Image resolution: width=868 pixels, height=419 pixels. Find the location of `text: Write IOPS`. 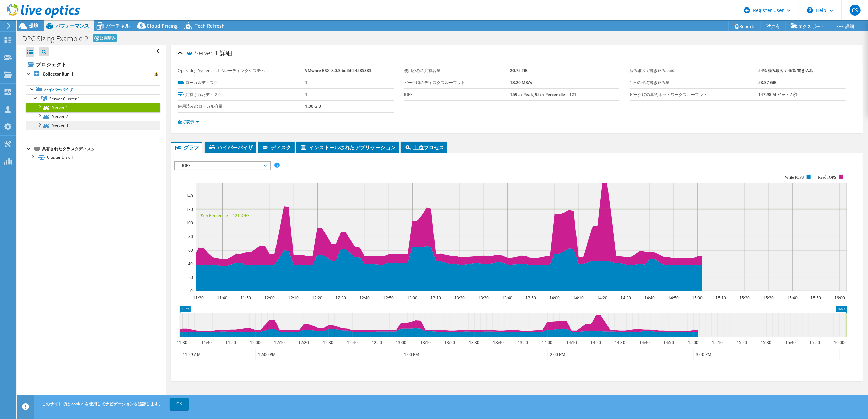

text: Write IOPS is located at coordinates (794, 177).